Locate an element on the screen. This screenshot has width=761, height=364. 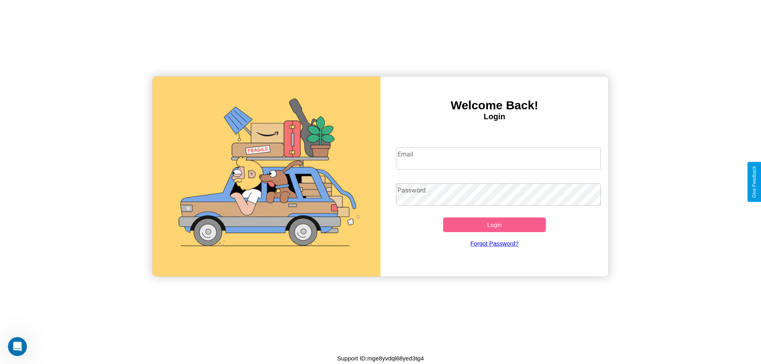
div: Give Feedback is located at coordinates (755, 182).